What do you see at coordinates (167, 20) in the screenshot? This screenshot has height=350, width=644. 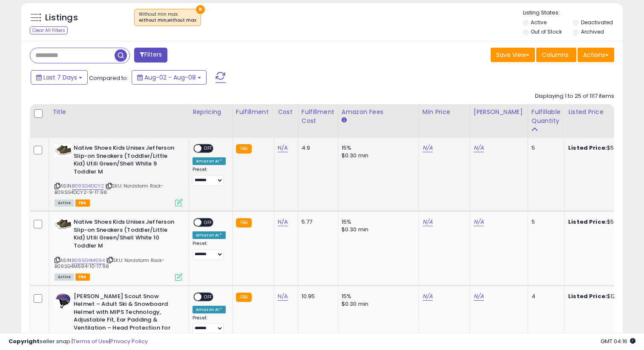 I see `div: without min,without max` at bounding box center [167, 20].